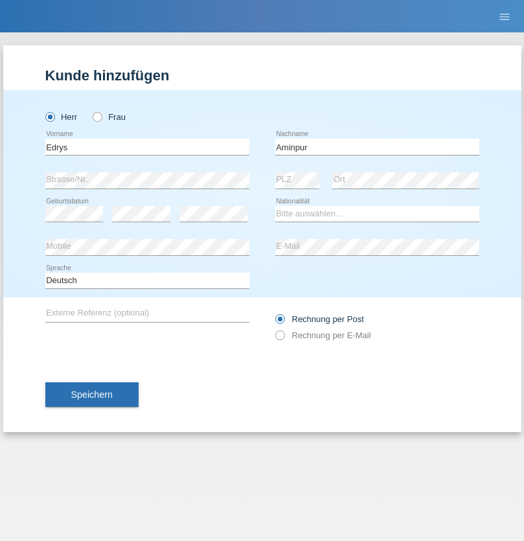 This screenshot has width=524, height=541. Describe the element at coordinates (92, 395) in the screenshot. I see `span: Speichern` at that location.